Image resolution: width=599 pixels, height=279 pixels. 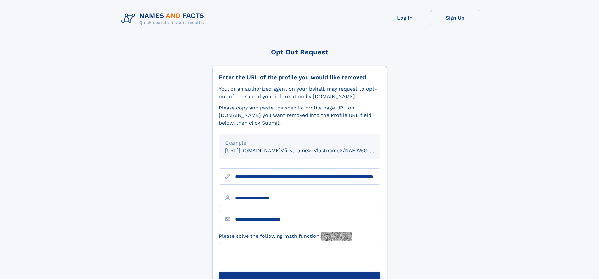 I want to click on div: You, or an authorized agent on your behalf, may request to opt-out of the sale of your informatio..., so click(x=300, y=93).